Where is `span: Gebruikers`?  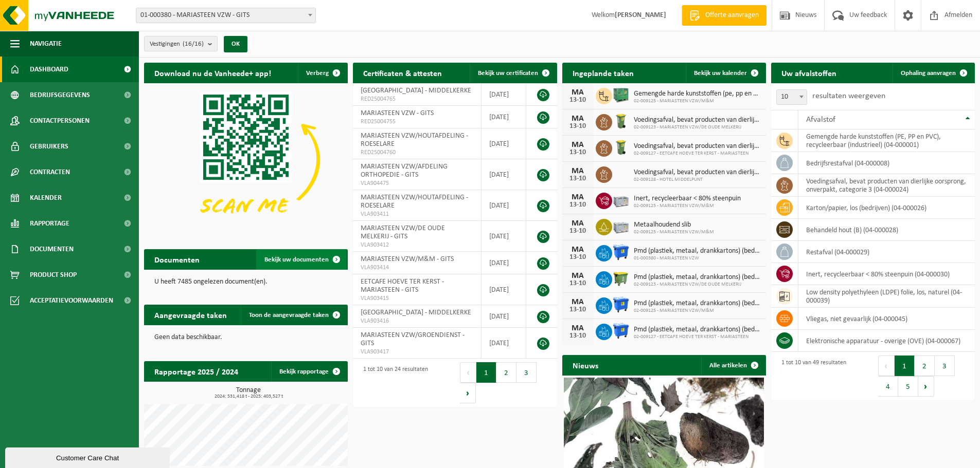
span: Gebruikers is located at coordinates (49, 147).